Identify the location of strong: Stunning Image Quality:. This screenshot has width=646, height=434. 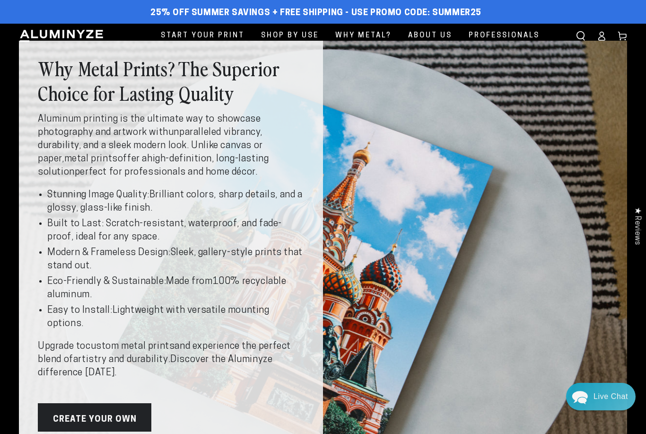
(98, 195).